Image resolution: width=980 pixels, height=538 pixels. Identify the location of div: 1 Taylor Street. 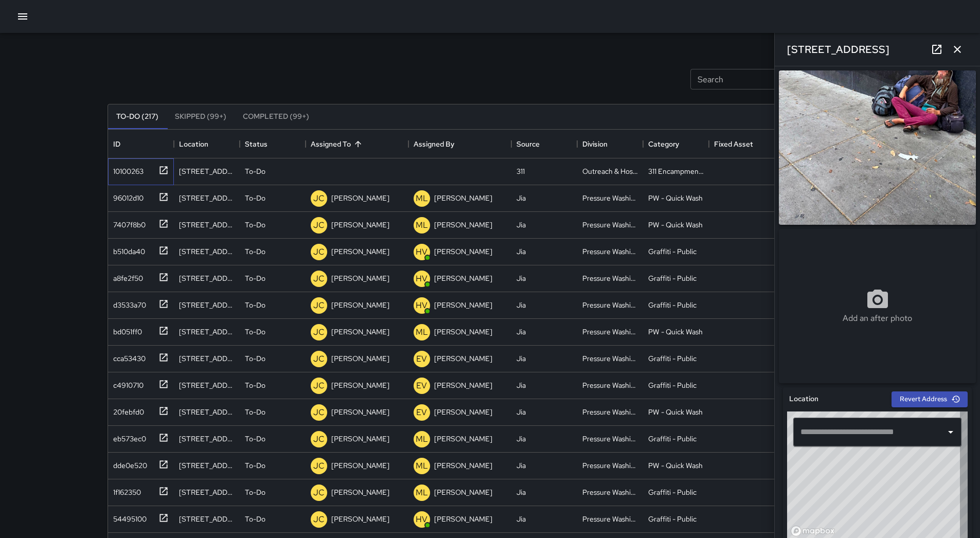
(207, 332).